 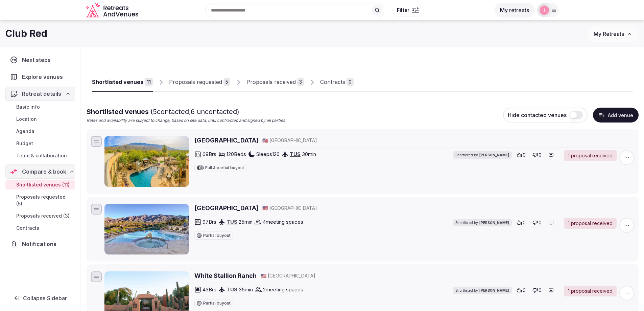 What do you see at coordinates (275, 82) in the screenshot?
I see `a: Proposals received3` at bounding box center [275, 82].